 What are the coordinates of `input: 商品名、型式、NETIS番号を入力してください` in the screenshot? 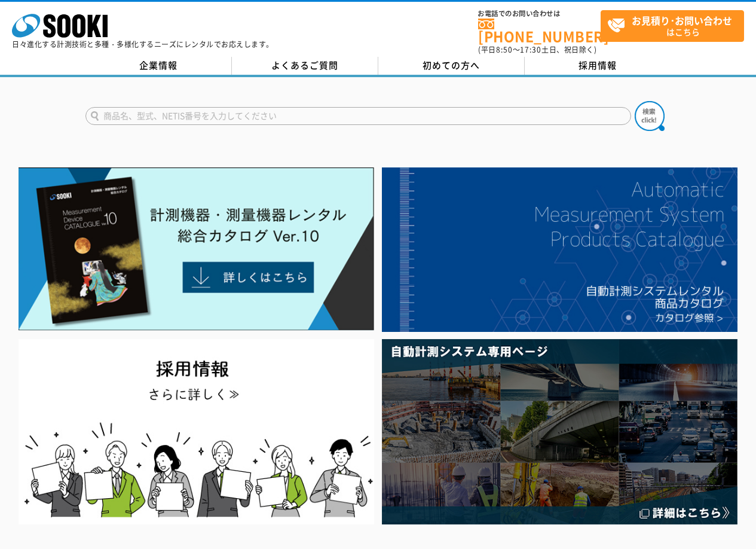 It's located at (358, 116).